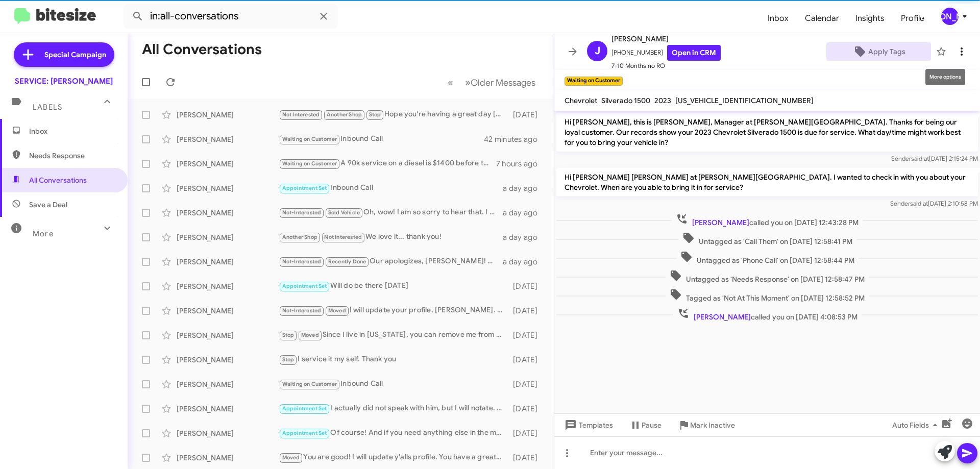 This screenshot has width=980, height=469. I want to click on a: Special Campaign, so click(64, 54).